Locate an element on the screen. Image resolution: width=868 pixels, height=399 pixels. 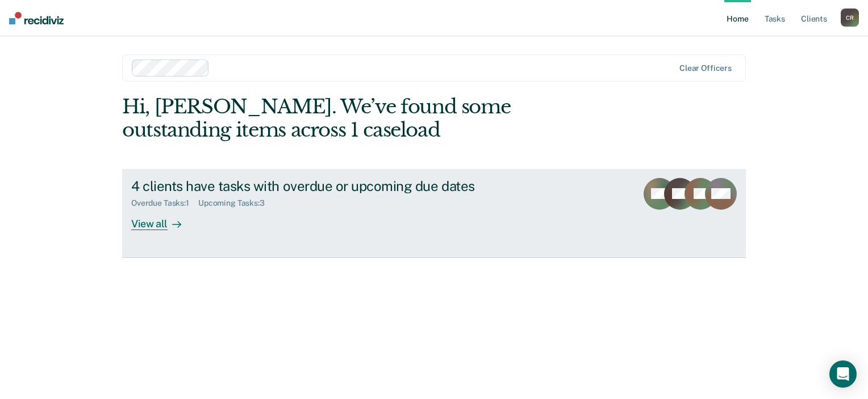
div: Clear officers is located at coordinates (705, 68).